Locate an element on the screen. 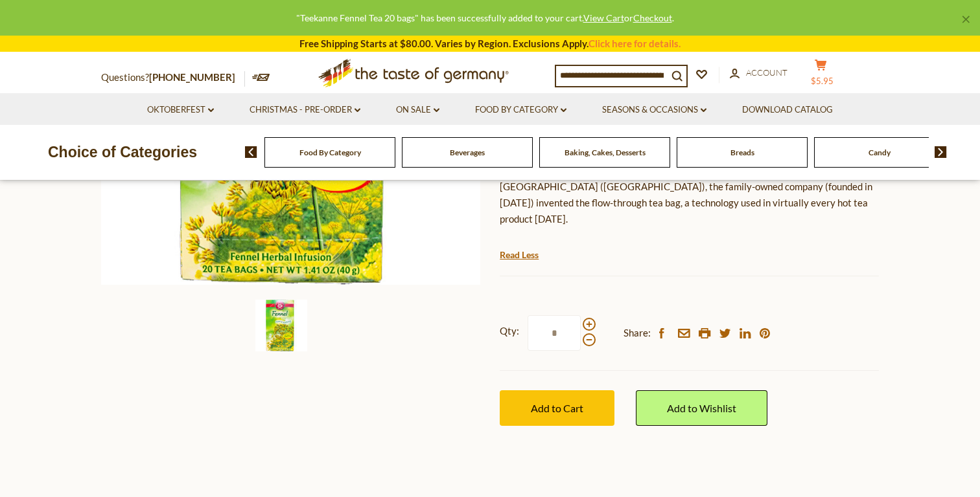  a: Click here for details. is located at coordinates (635, 43).